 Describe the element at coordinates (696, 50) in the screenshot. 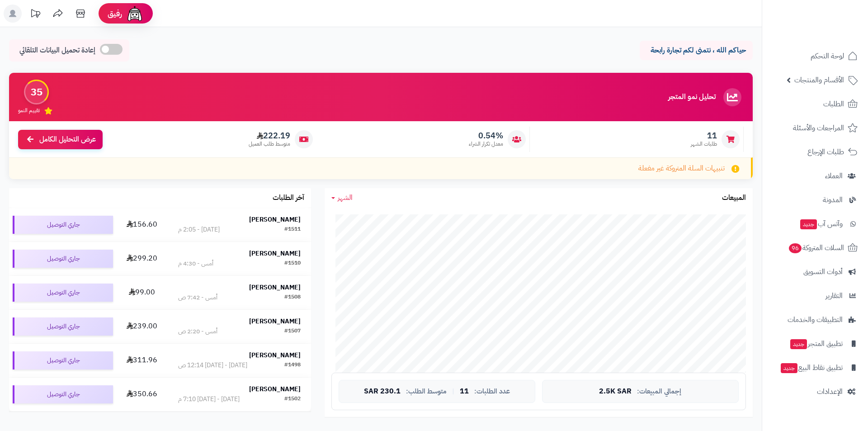

I see `p: حياكم الله ، نتمنى لكم تجارة رابحة` at that location.